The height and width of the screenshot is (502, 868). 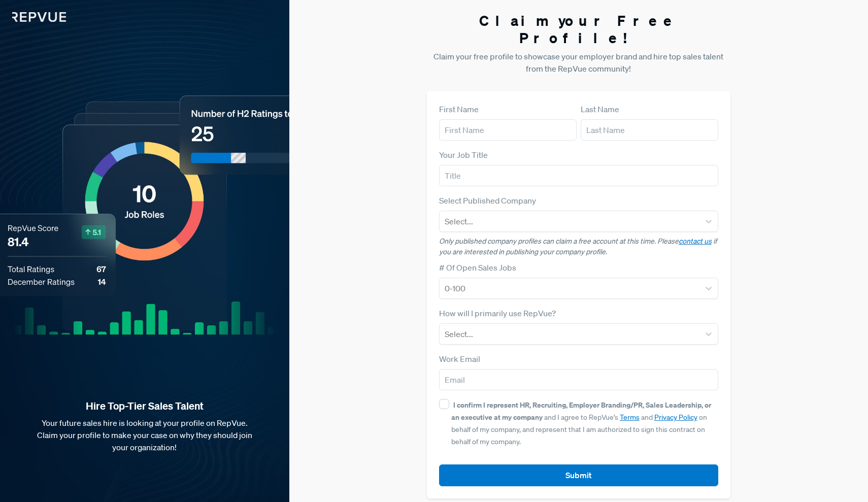 I want to click on label: Work Email, so click(x=459, y=359).